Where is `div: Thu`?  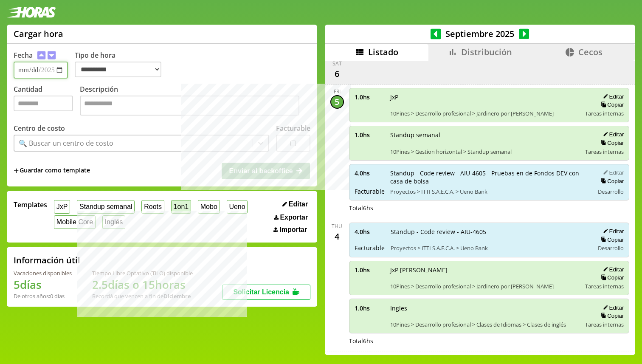 div: Thu is located at coordinates (337, 226).